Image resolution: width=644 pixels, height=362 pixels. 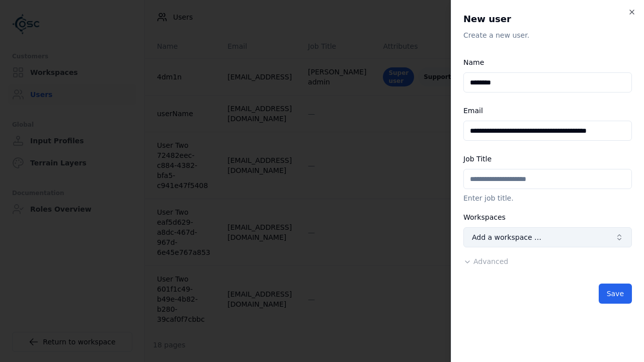 I want to click on p: Create a new user., so click(x=548, y=36).